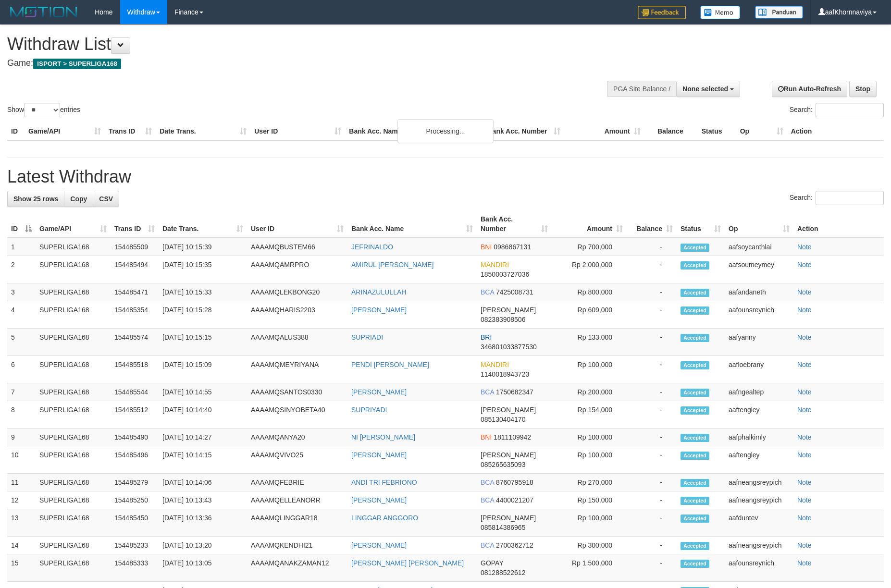 Image resolution: width=891 pixels, height=588 pixels. I want to click on td: aafphalkimly, so click(758, 437).